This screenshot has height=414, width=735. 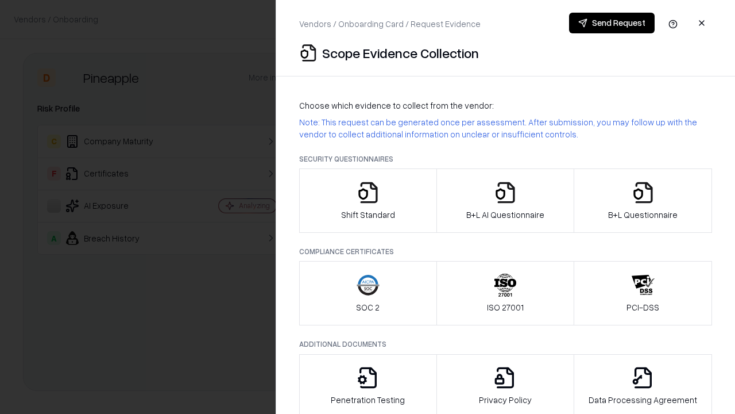 I want to click on button: B+L AI Questionnaire, so click(x=506, y=201).